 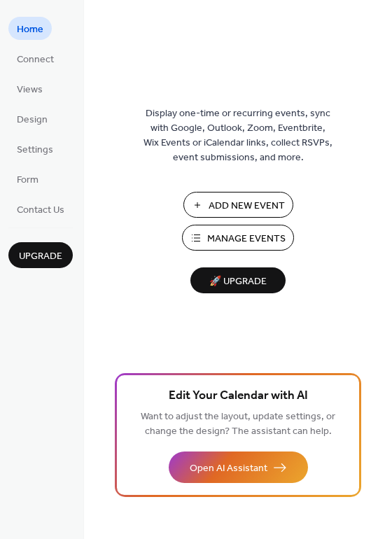 What do you see at coordinates (32, 119) in the screenshot?
I see `a: Design` at bounding box center [32, 119].